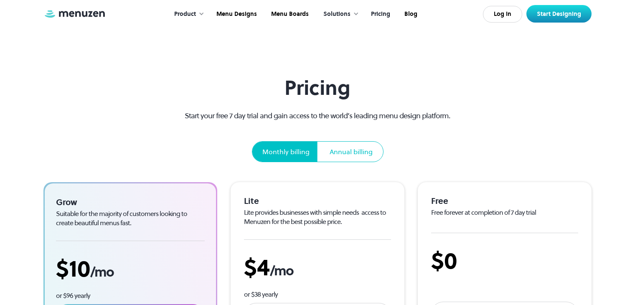 Image resolution: width=635 pixels, height=305 pixels. I want to click on span: 4, so click(263, 267).